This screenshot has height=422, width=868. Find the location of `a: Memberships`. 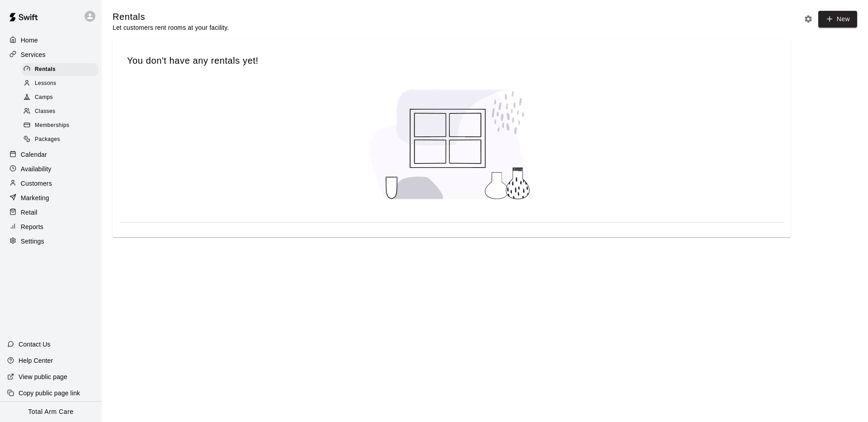

a: Memberships is located at coordinates (61, 125).